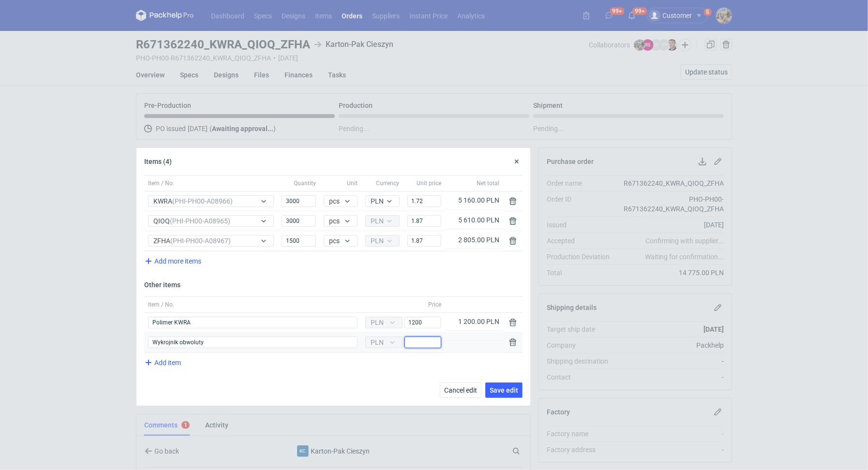 This screenshot has width=868, height=470. Describe the element at coordinates (474, 240) in the screenshot. I see `div: 2 805.00 PLN` at that location.